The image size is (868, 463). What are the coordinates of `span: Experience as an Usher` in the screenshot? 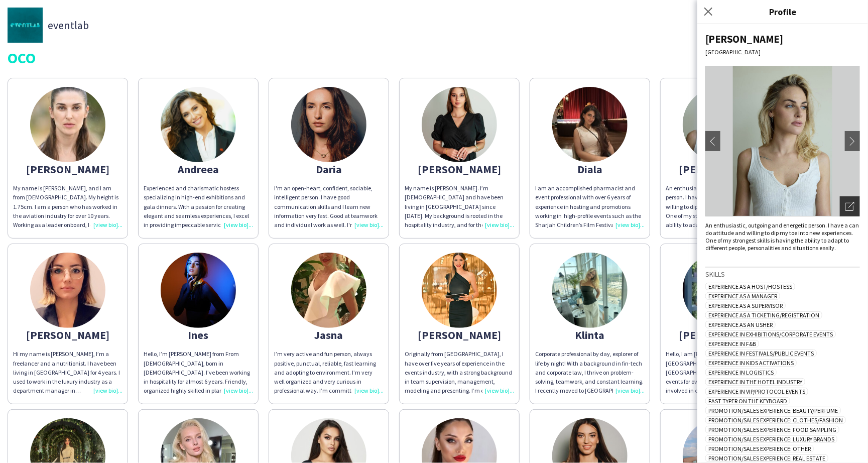 It's located at (741, 324).